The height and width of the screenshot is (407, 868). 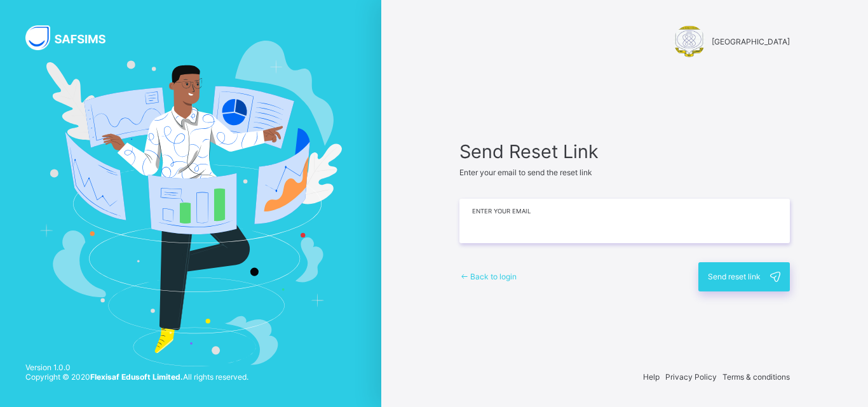 I want to click on span: Help, so click(x=651, y=376).